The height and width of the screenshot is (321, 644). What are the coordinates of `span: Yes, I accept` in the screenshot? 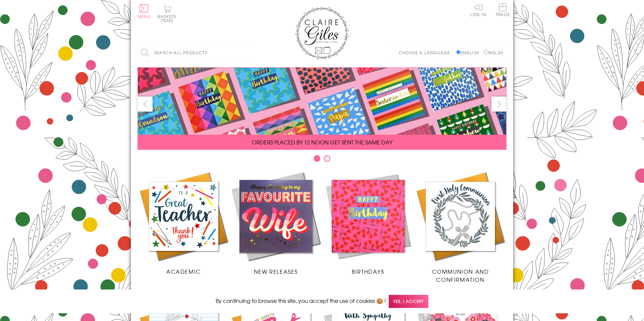 It's located at (408, 301).